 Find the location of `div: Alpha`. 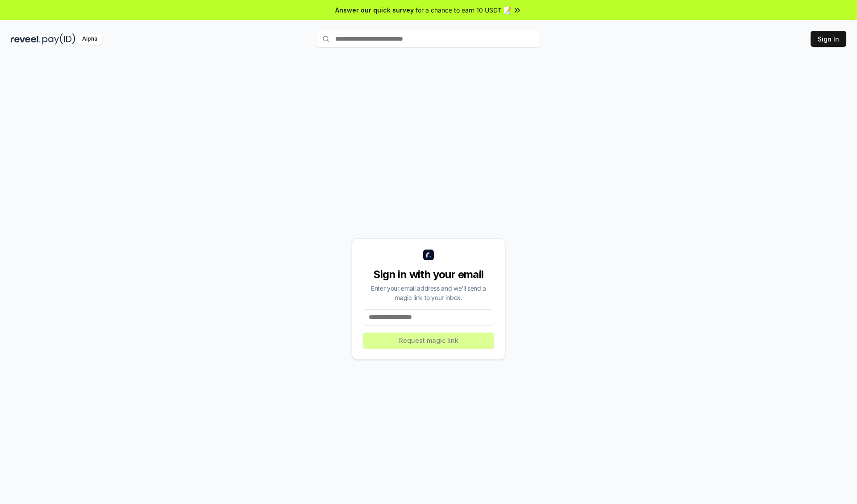

div: Alpha is located at coordinates (90, 39).